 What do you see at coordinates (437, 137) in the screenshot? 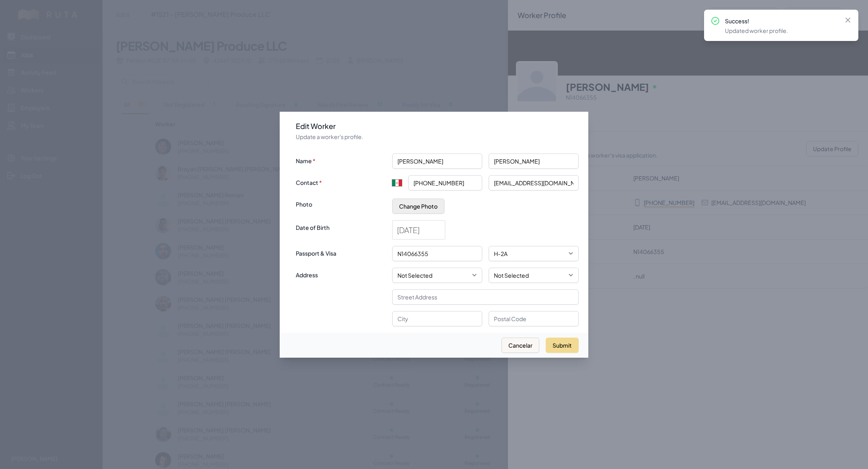
I see `p: Update a worker's profile.` at bounding box center [437, 137].